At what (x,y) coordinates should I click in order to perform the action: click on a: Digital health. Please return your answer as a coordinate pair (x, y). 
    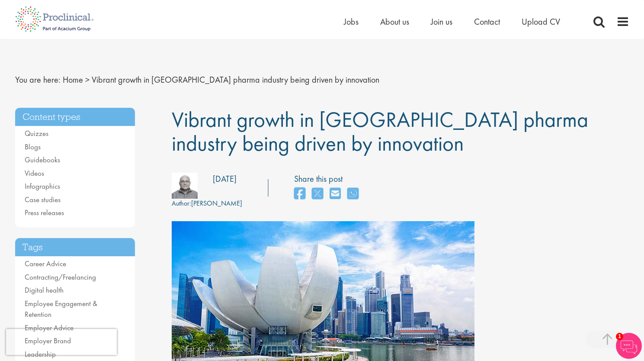
    Looking at the image, I should click on (44, 290).